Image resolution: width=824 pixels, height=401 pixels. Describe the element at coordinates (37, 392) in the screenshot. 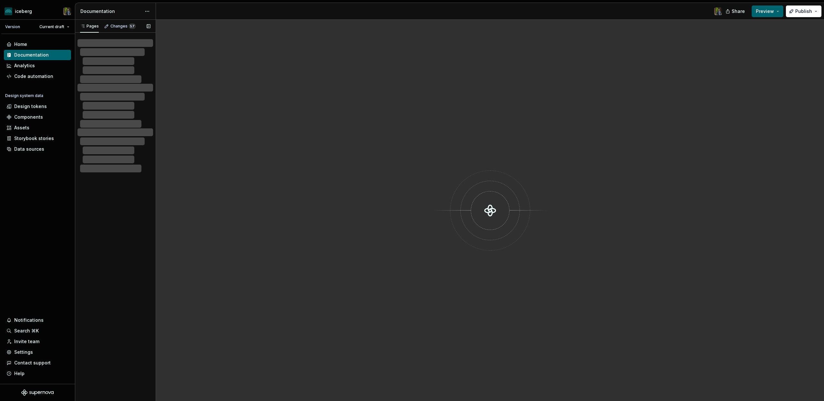

I see `svg: Supernova Logo` at that location.